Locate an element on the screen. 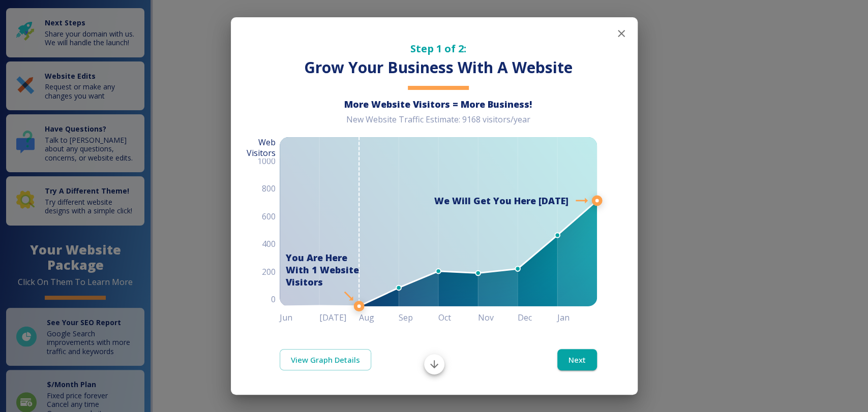  h6: Nov is located at coordinates (498, 318).